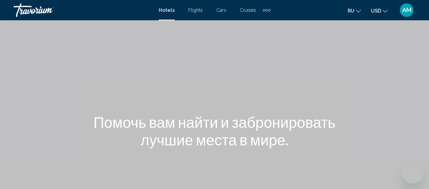  What do you see at coordinates (166, 10) in the screenshot?
I see `a: Hotels` at bounding box center [166, 10].